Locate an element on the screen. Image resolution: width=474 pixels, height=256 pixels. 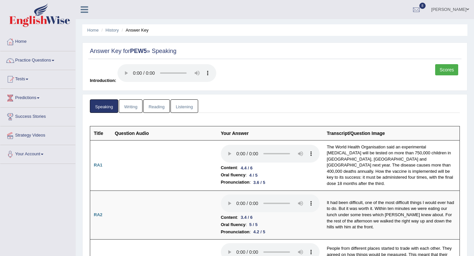
div: 4.4 / 6 is located at coordinates (247, 168).